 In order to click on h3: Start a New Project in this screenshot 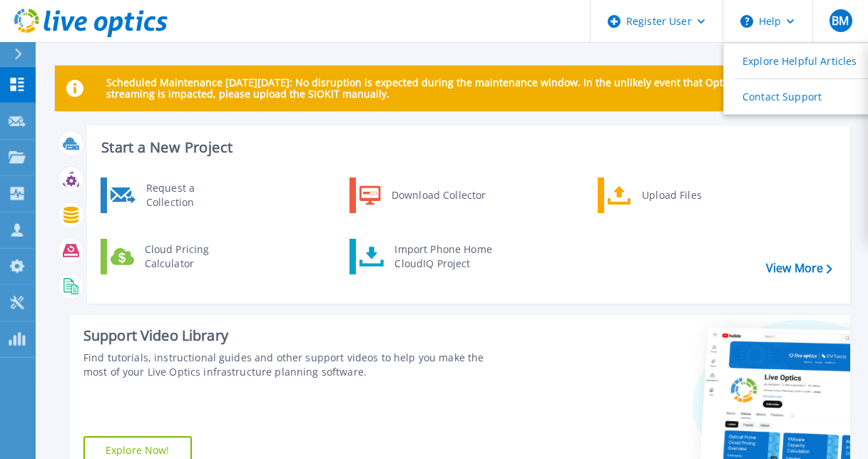, I will do `click(467, 148)`.